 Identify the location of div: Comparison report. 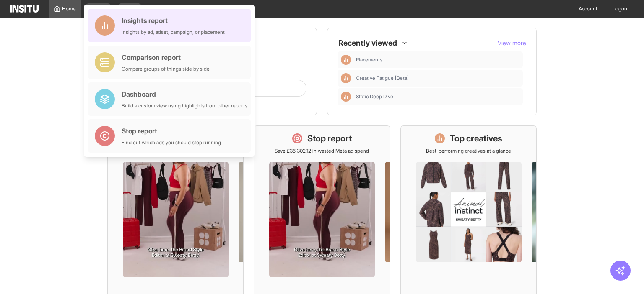
(166, 58).